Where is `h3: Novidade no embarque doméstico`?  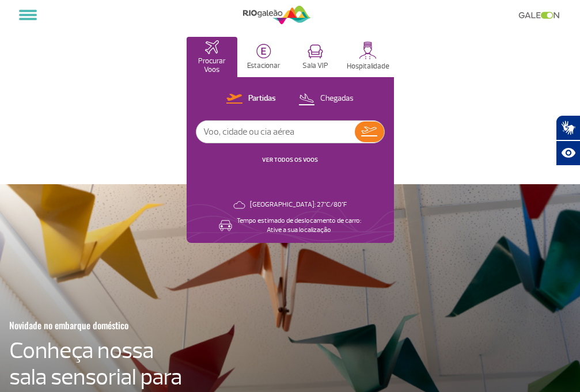 h3: Novidade no embarque doméstico is located at coordinates (105, 325).